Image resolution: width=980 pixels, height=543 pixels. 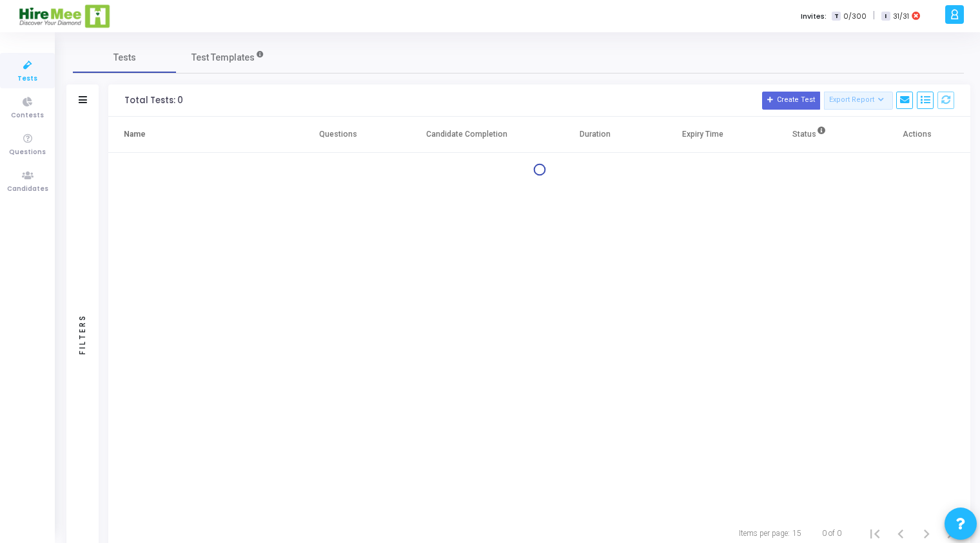 I want to click on th: Status, so click(x=810, y=135).